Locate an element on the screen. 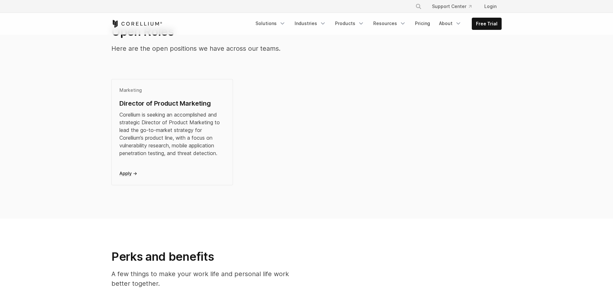 The image size is (613, 306). div: Marketing is located at coordinates (172, 90).